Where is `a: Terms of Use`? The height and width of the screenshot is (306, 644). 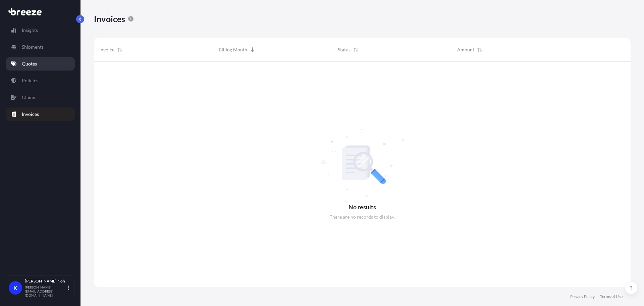
a: Terms of Use is located at coordinates (611, 297).